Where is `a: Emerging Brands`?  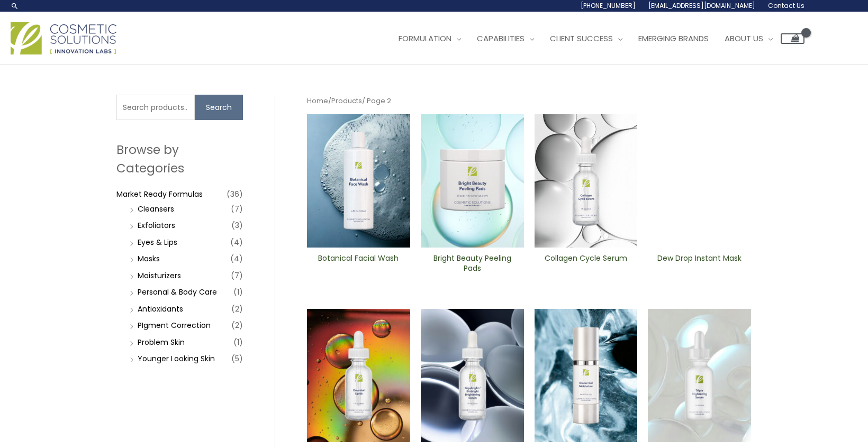
a: Emerging Brands is located at coordinates (673, 38).